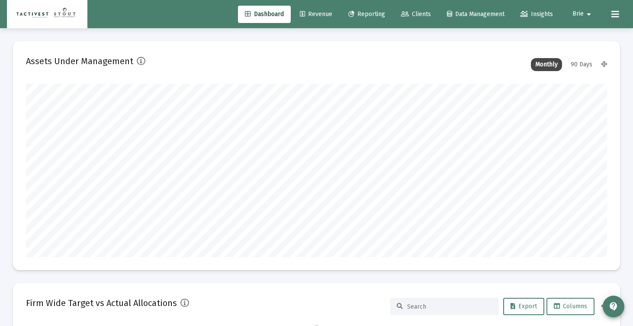 Image resolution: width=633 pixels, height=326 pixels. Describe the element at coordinates (450, 306) in the screenshot. I see `input: Search` at that location.